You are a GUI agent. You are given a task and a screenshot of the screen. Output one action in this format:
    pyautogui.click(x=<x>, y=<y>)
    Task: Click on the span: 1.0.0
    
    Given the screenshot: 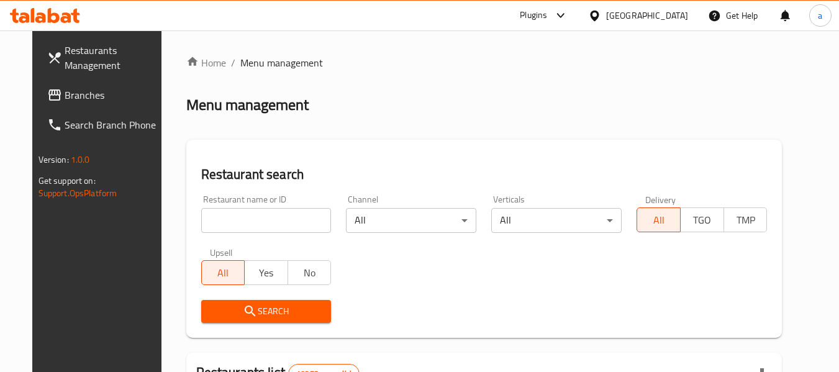 What is the action you would take?
    pyautogui.click(x=80, y=160)
    